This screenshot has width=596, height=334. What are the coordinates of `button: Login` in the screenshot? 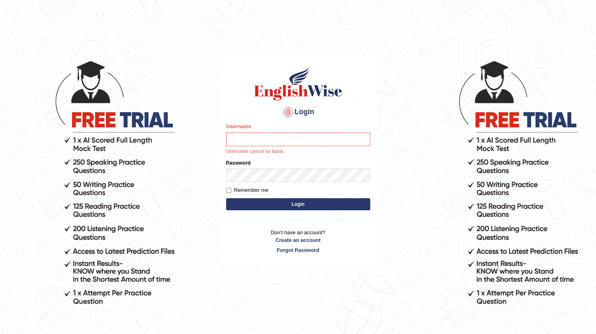 It's located at (298, 204).